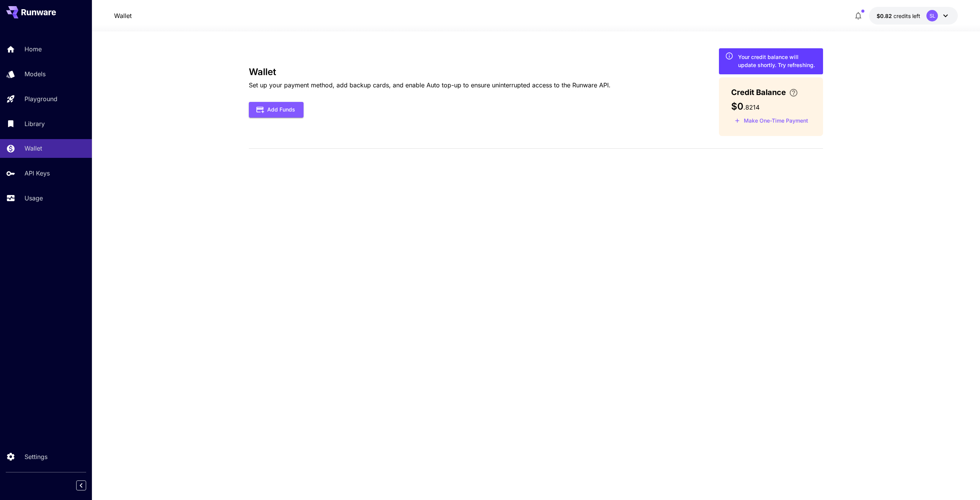  What do you see at coordinates (37, 173) in the screenshot?
I see `p: API Keys` at bounding box center [37, 173].